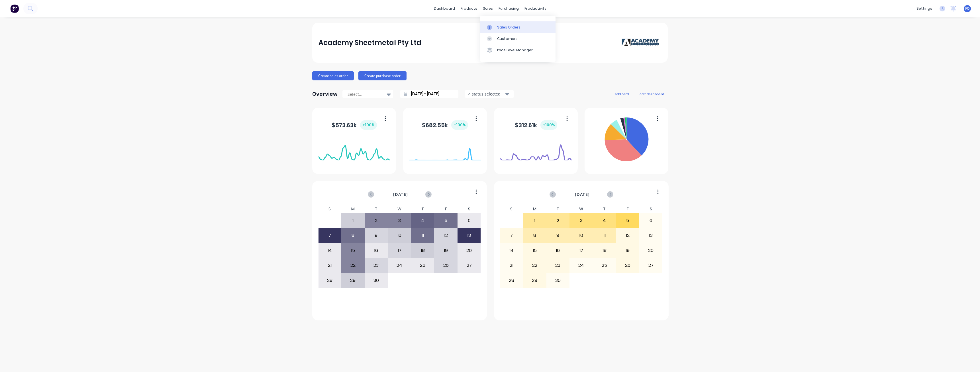  Describe the element at coordinates (509, 27) in the screenshot. I see `div: Sales Orders` at that location.